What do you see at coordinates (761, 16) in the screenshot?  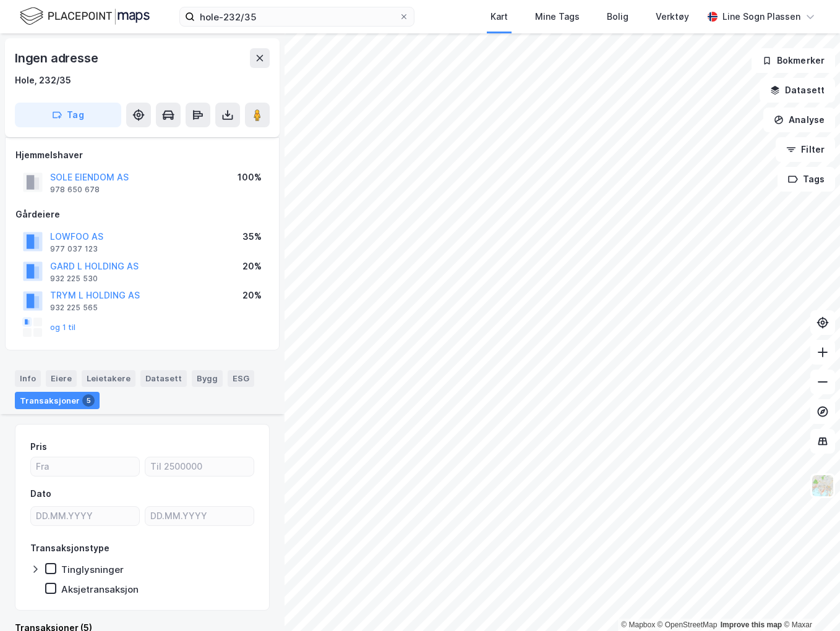 I see `div: Line Sogn Plassen` at bounding box center [761, 16].